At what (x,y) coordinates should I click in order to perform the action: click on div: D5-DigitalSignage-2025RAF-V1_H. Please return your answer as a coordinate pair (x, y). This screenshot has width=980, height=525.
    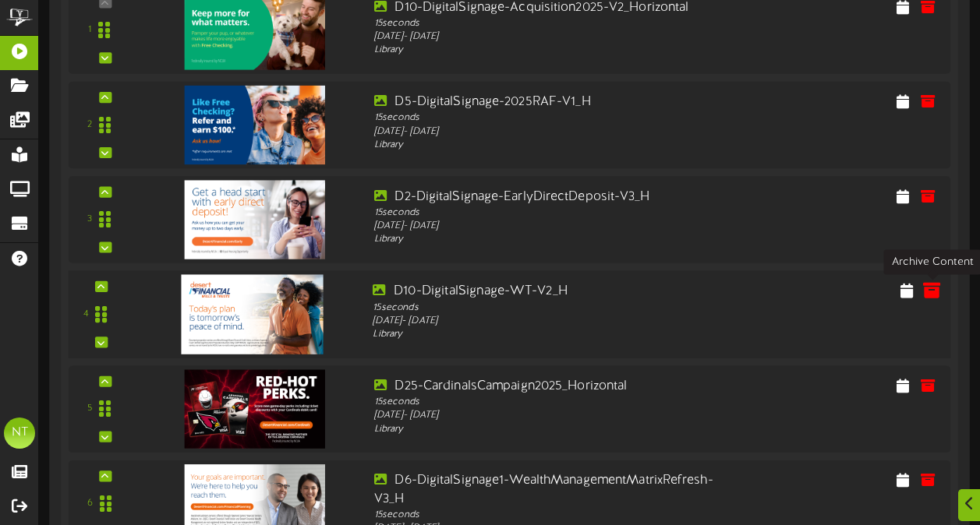
    Looking at the image, I should click on (546, 102).